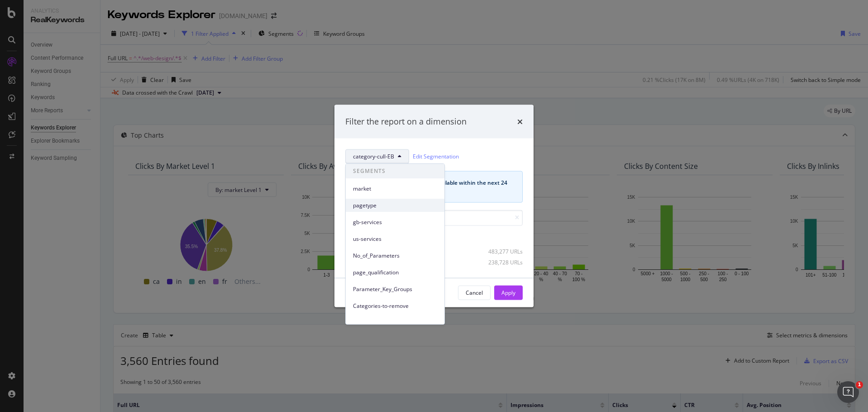  What do you see at coordinates (508, 292) in the screenshot?
I see `button: Apply` at bounding box center [508, 292].